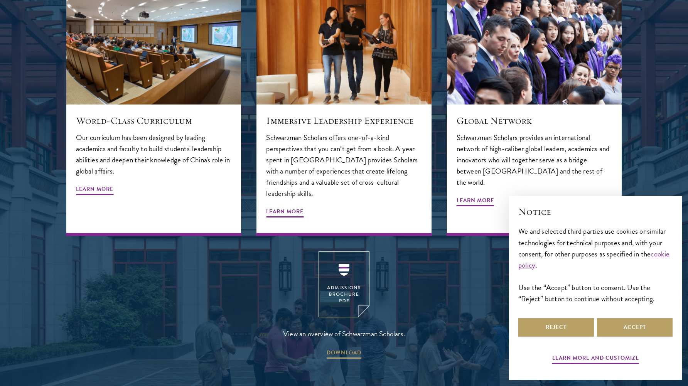 The image size is (688, 386). What do you see at coordinates (596, 359) in the screenshot?
I see `button: Learn more and customize` at bounding box center [596, 359].